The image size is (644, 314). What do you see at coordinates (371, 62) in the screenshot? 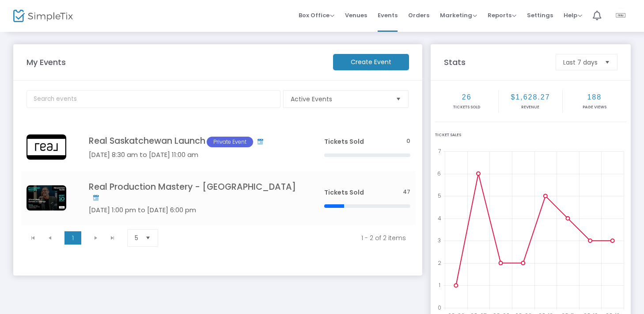
I see `m-button: Create Event` at bounding box center [371, 62].